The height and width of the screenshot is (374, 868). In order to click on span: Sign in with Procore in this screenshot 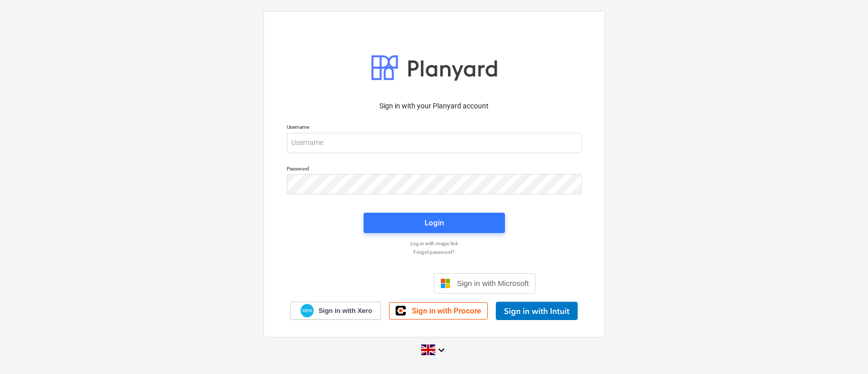, I will do `click(447, 310)`.